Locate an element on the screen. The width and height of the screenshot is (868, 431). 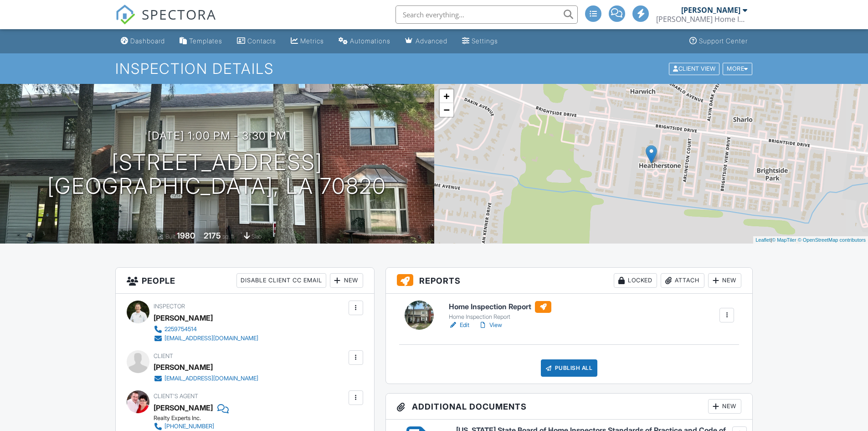
a: Dashboard is located at coordinates (143, 41).